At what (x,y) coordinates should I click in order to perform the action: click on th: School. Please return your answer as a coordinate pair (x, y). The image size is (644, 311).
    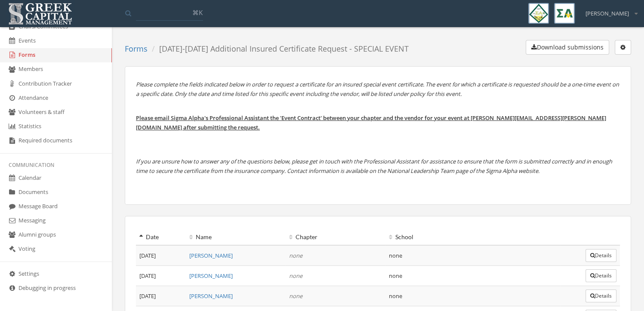
    Looking at the image, I should click on (473, 237).